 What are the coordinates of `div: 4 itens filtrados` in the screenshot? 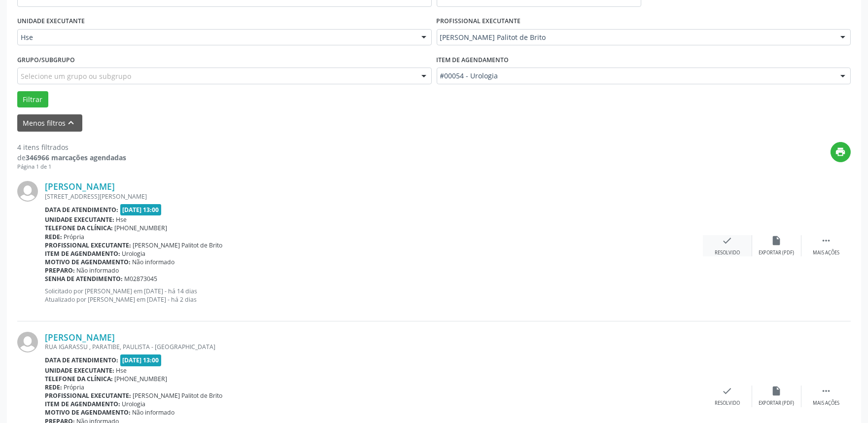 It's located at (72, 147).